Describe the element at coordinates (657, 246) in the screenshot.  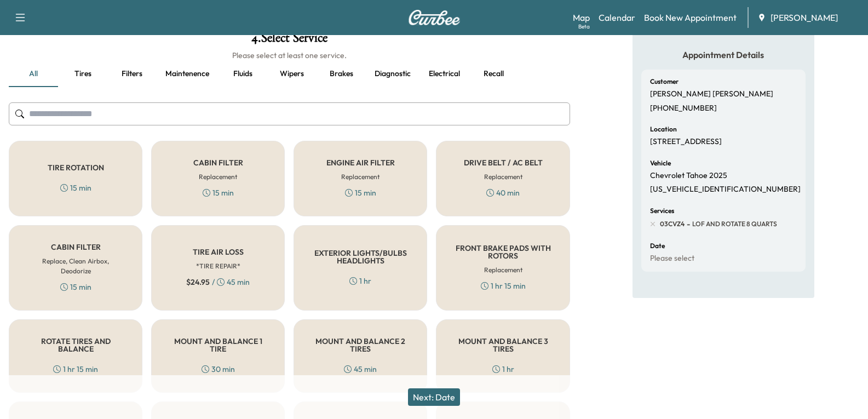
I see `h6: Date` at that location.